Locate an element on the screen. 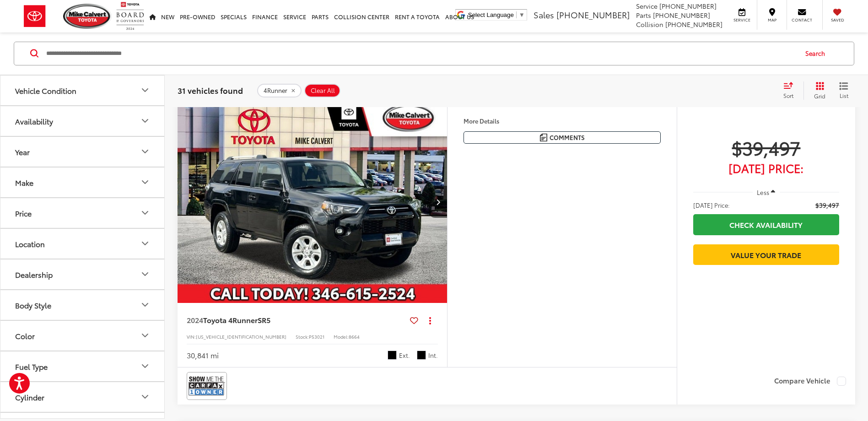 The image size is (868, 421). button: remove 4Runner is located at coordinates (279, 90).